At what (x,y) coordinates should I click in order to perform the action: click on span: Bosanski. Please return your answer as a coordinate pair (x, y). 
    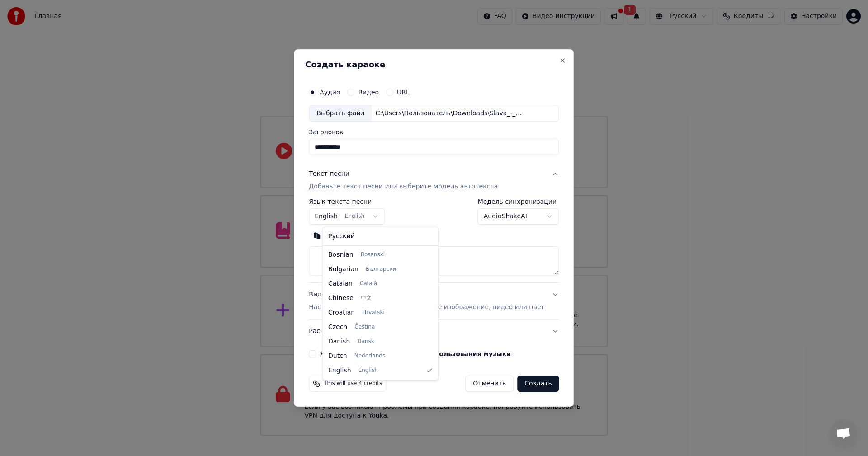
    Looking at the image, I should click on (373, 255).